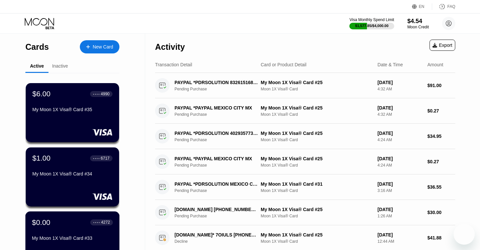 This screenshot has width=480, height=250. I want to click on div: Activity, so click(170, 47).